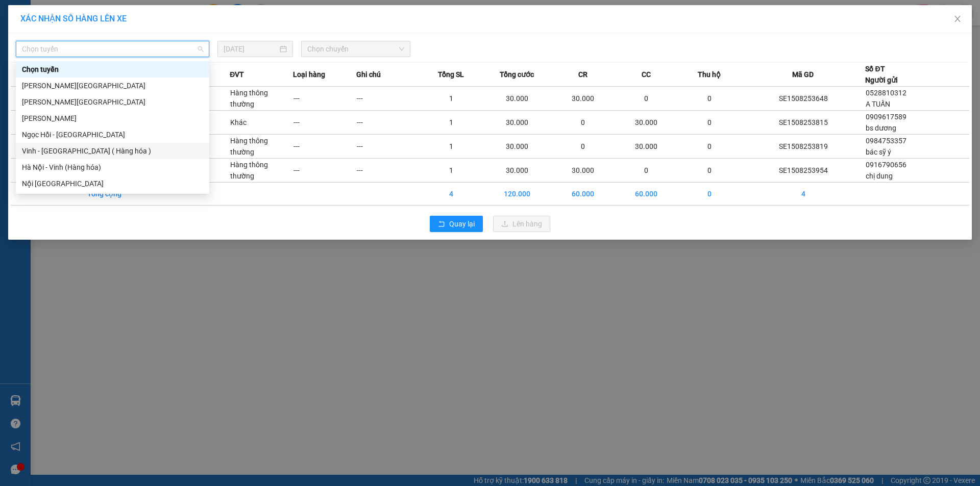  Describe the element at coordinates (878, 176) in the screenshot. I see `span: chị dung` at that location.